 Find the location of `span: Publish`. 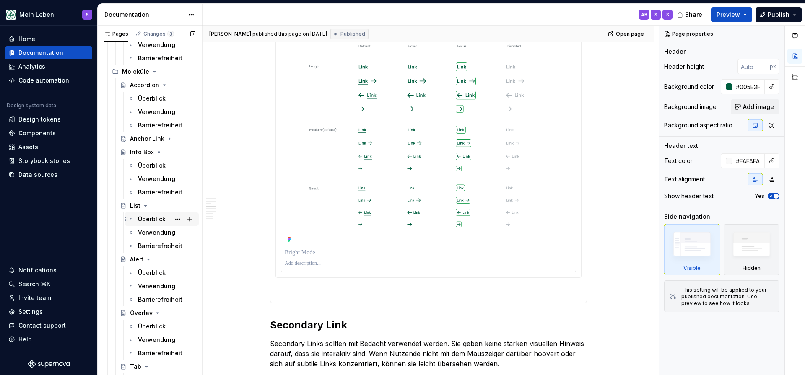

span: Publish is located at coordinates (778, 15).